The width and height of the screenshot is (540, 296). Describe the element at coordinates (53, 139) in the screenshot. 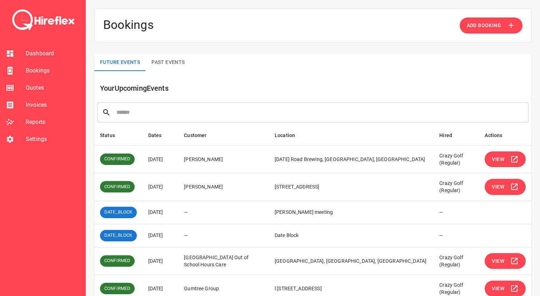

I see `span: Settings` at that location.